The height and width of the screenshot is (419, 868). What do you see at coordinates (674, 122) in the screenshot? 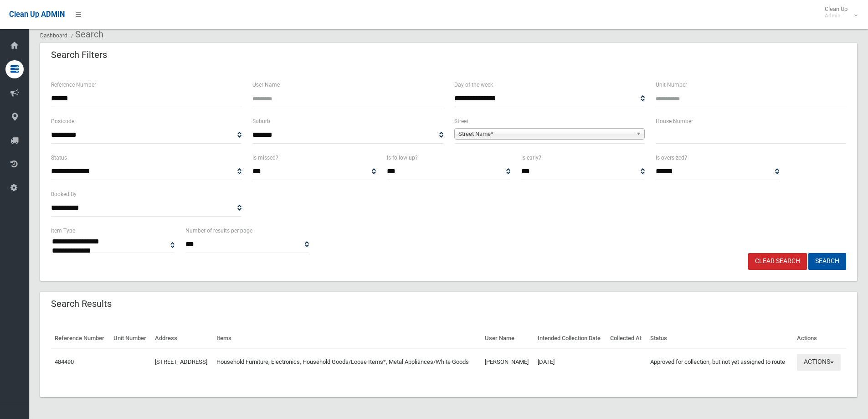
I see `label: House Number` at bounding box center [674, 122].